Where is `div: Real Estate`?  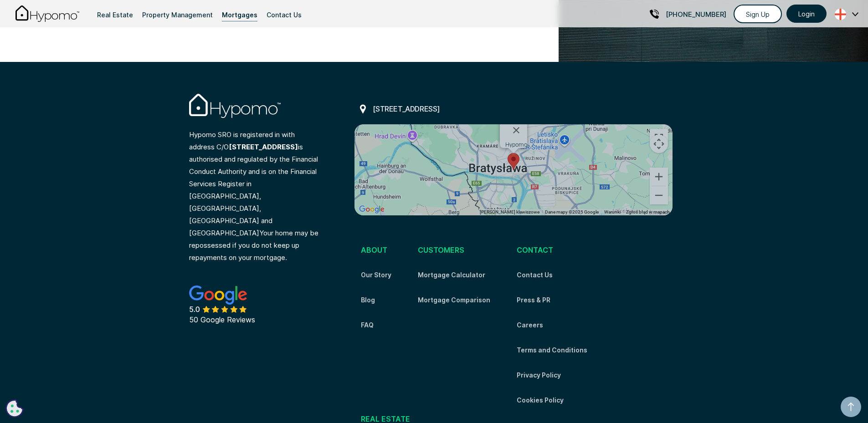 div: Real Estate is located at coordinates (115, 15).